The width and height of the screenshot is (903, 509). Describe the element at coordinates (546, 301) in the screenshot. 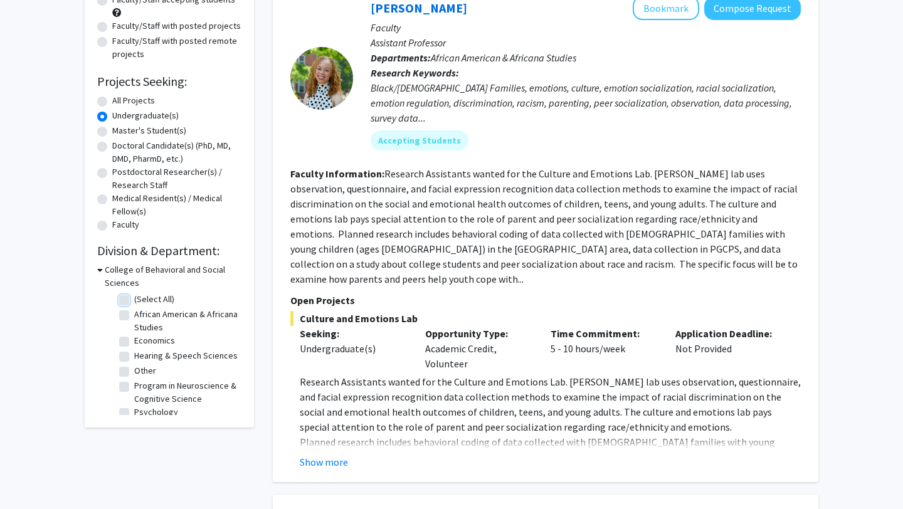

I see `p: Open Projects` at that location.